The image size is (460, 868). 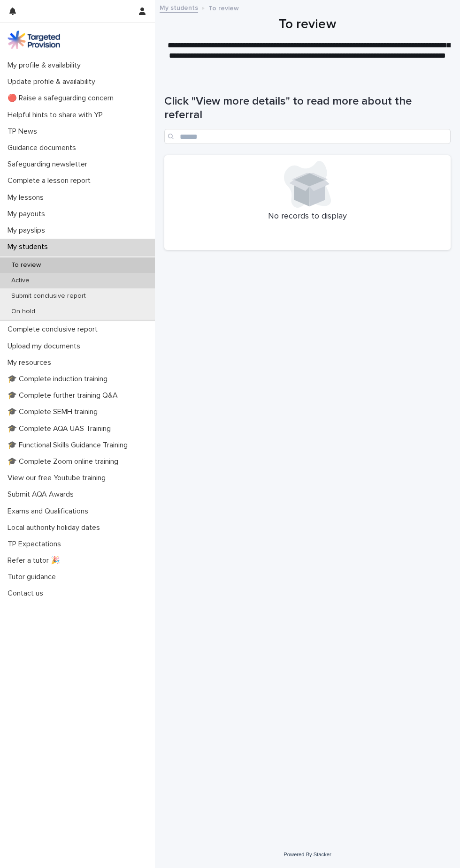 I want to click on p: Submit AQA Awards, so click(x=42, y=494).